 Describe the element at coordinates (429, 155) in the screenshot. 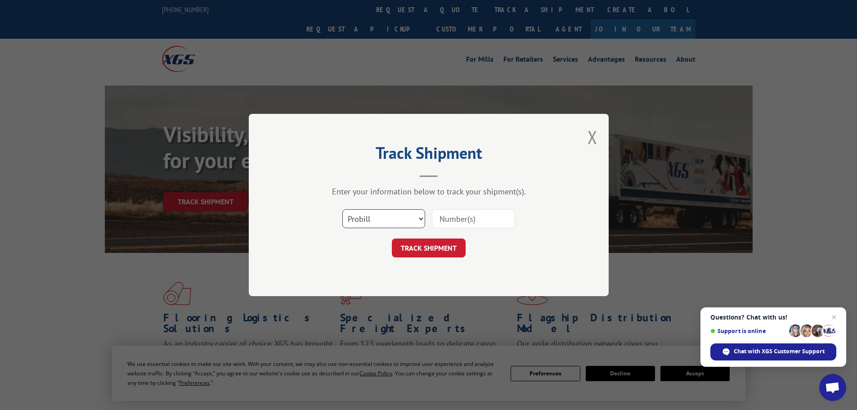

I see `h2: Track Shipment` at that location.